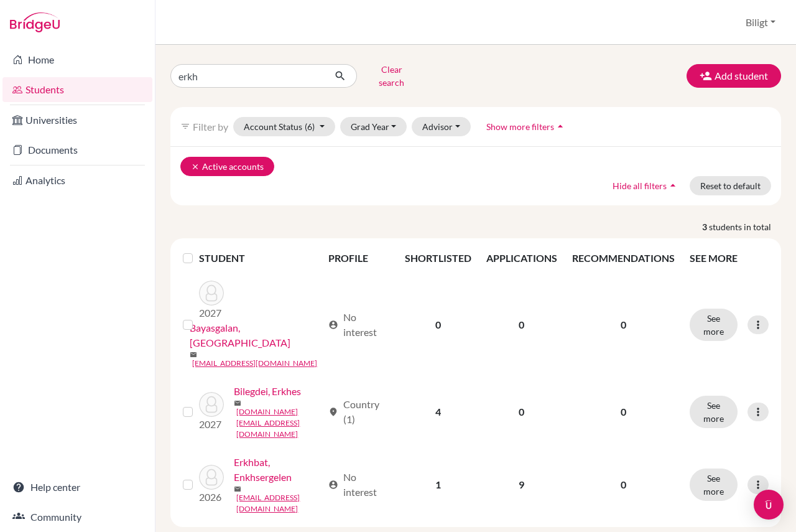 This screenshot has height=532, width=796. What do you see at coordinates (195, 167) in the screenshot?
I see `i: clear` at bounding box center [195, 167].